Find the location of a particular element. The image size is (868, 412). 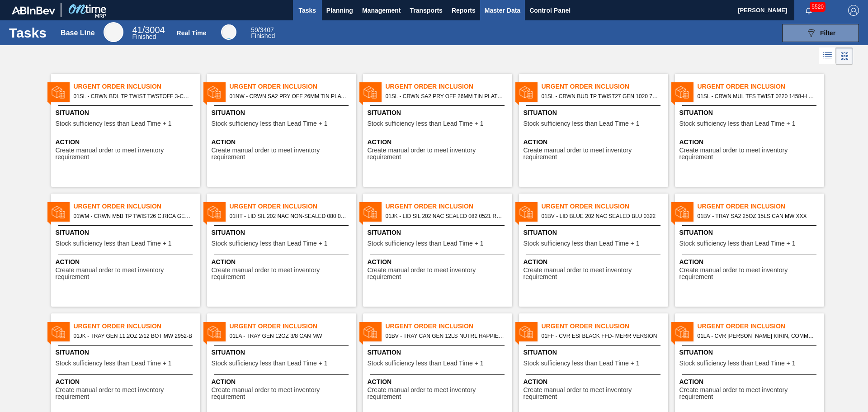

span: 01HT - LID SIL 202 NAC NON-SEALED 080 0215 RED is located at coordinates (289, 216).